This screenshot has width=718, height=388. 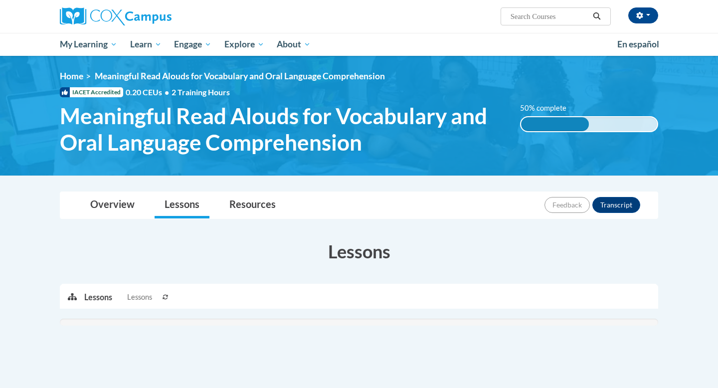 I want to click on span: Learn, so click(x=146, y=44).